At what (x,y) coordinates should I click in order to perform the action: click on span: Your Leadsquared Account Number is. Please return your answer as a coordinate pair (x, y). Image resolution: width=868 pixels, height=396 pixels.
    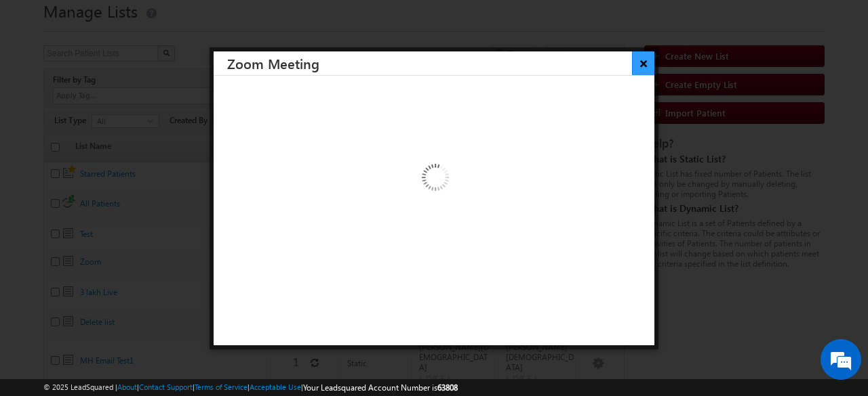
    Looking at the image, I should click on (380, 387).